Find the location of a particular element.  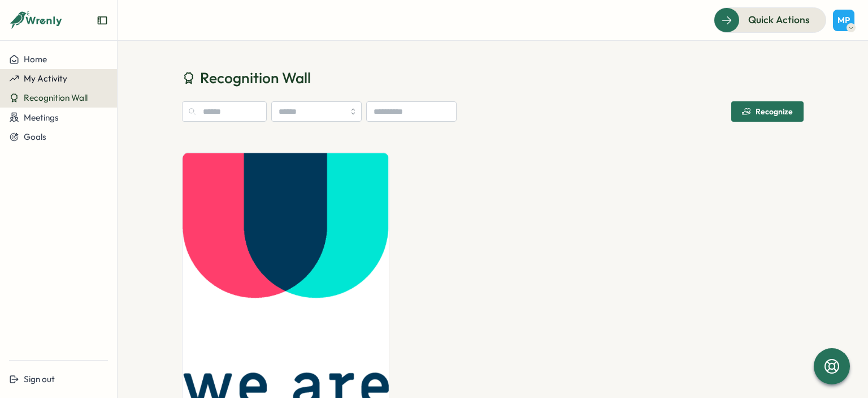

span: Home is located at coordinates (35, 59).